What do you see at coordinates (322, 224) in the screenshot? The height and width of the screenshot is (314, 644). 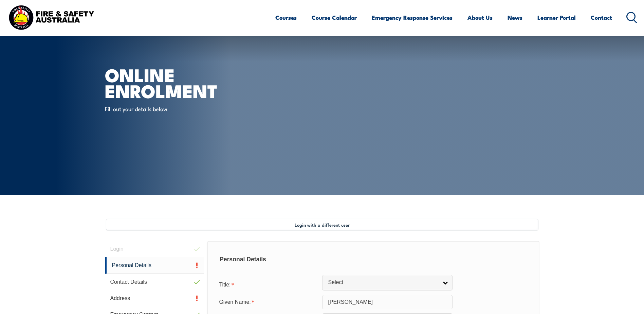 I see `span: Login with a different user` at bounding box center [322, 224].